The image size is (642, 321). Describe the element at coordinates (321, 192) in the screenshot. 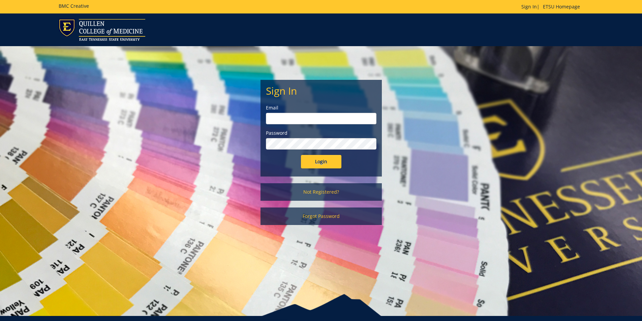

I see `a: Not Registered?` at that location.